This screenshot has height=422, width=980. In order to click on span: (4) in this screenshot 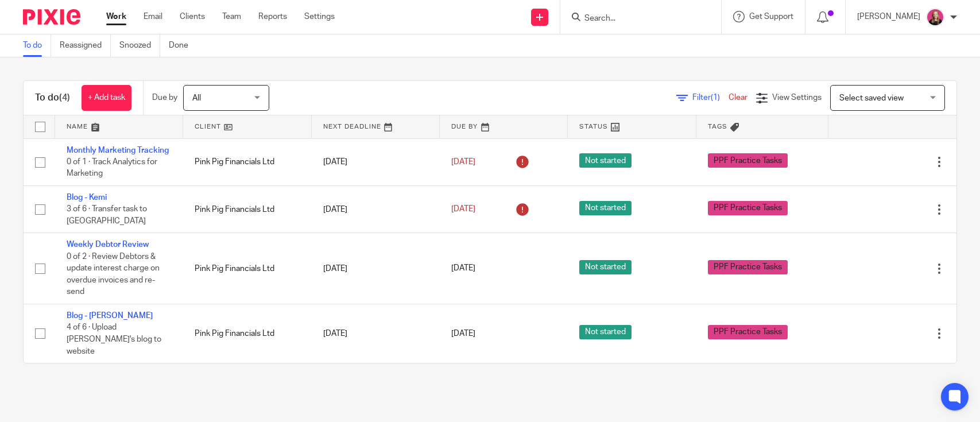, I will do `click(64, 98)`.